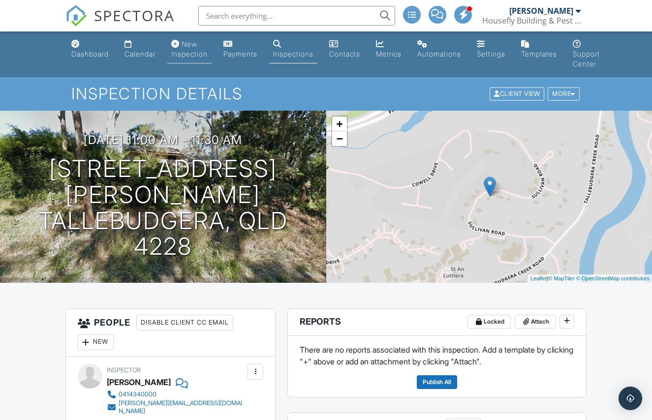 This screenshot has height=420, width=652. I want to click on div: Housefly Building & Pest Inspections, so click(531, 21).